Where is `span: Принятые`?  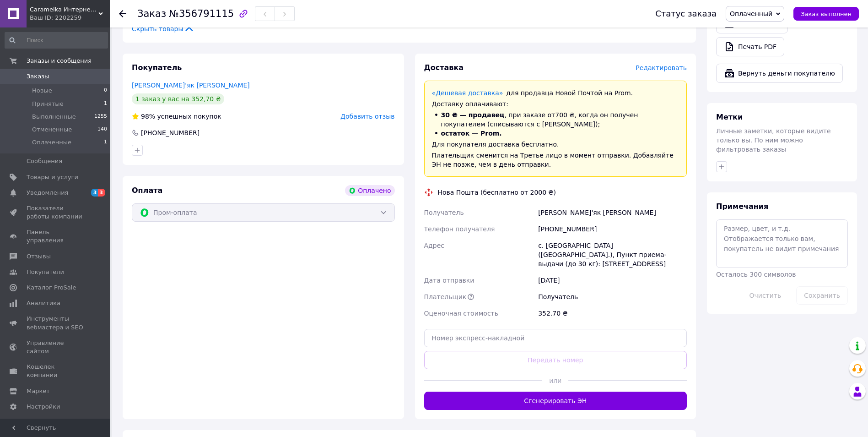 span: Принятые is located at coordinates (48, 104).